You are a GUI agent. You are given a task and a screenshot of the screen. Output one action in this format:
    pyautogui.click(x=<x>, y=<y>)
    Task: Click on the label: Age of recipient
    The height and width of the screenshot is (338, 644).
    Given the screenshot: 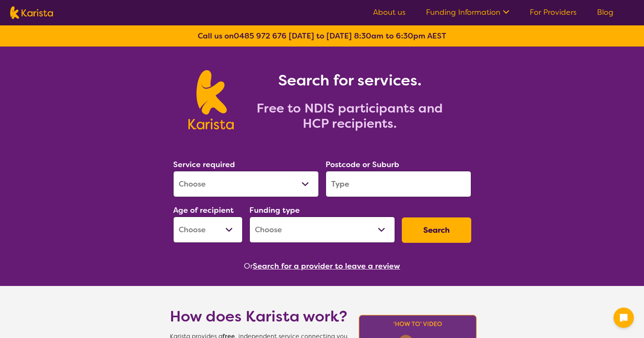 What is the action you would take?
    pyautogui.click(x=203, y=211)
    